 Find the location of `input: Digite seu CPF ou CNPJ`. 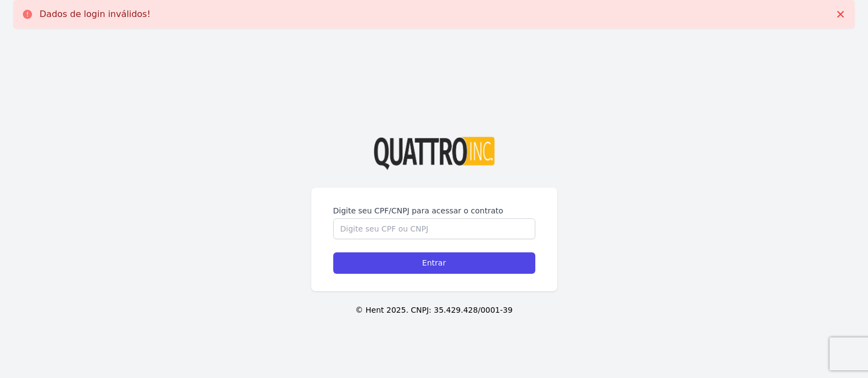

input: Digite seu CPF ou CNPJ is located at coordinates (434, 229).